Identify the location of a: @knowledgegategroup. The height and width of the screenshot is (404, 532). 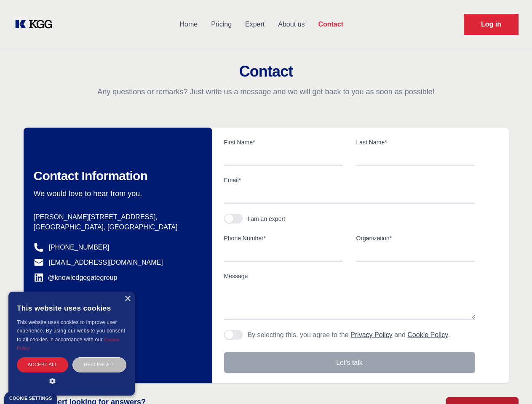
(75, 278).